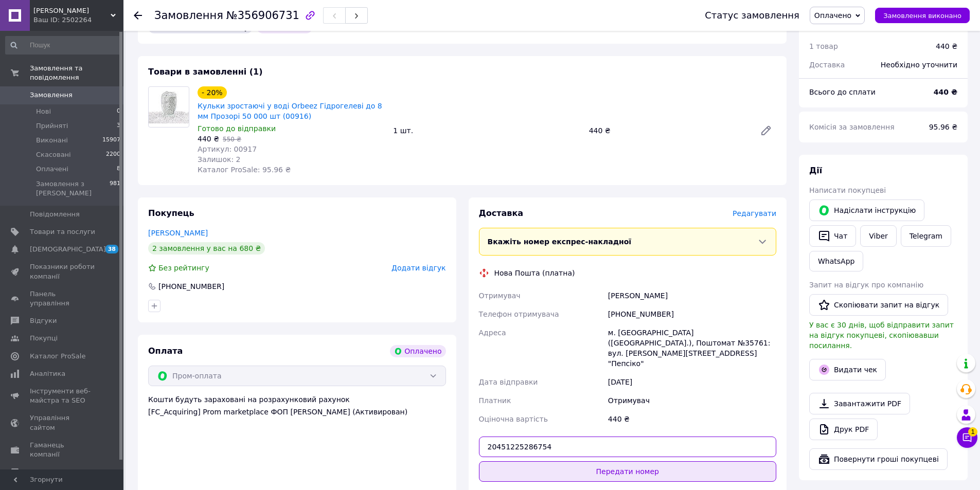  What do you see at coordinates (290, 111) in the screenshot?
I see `a: Кульки зростаючі у воді Orbeez Гідрогелеві до 8 мм Прозорі 50 000 шт (00916)` at bounding box center [290, 111].